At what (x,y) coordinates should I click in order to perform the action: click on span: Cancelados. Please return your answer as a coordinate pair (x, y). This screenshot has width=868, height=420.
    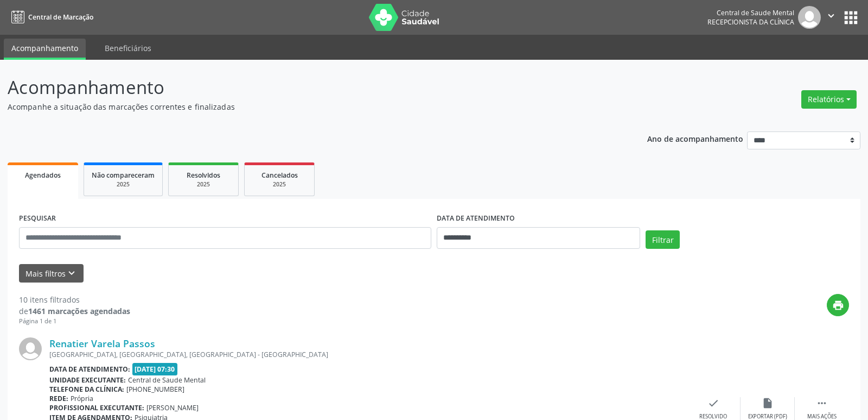
    Looking at the image, I should click on (279, 175).